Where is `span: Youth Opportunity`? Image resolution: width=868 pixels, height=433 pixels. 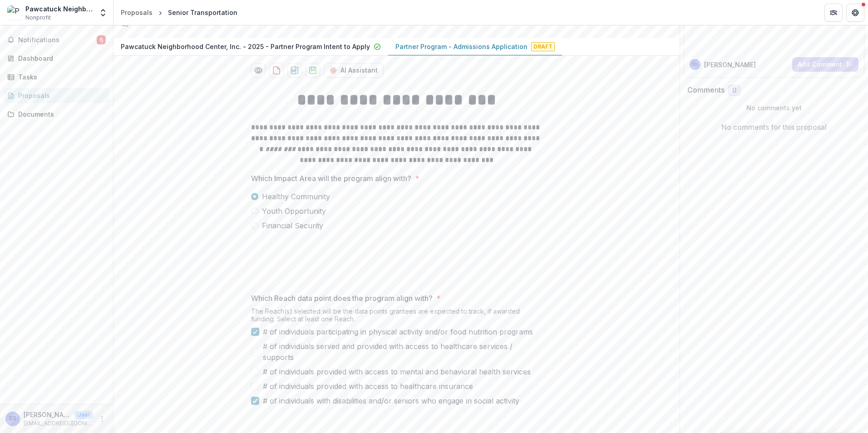
span: Youth Opportunity is located at coordinates (293, 211).